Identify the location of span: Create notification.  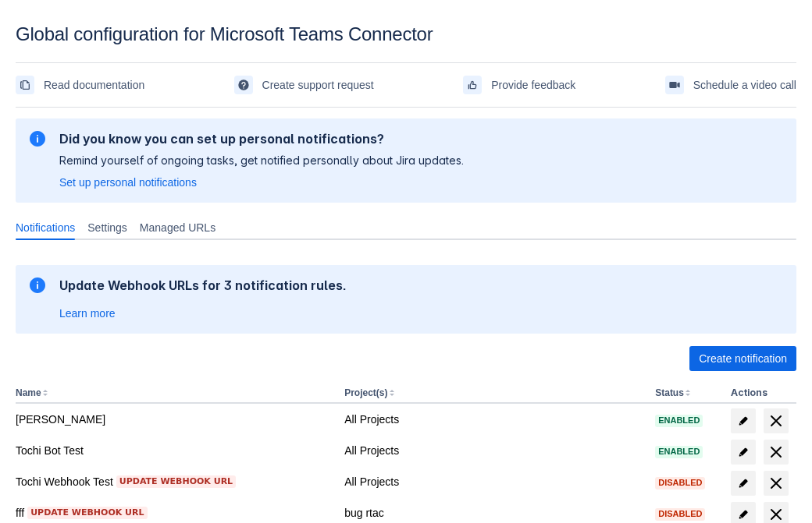
(742, 359).